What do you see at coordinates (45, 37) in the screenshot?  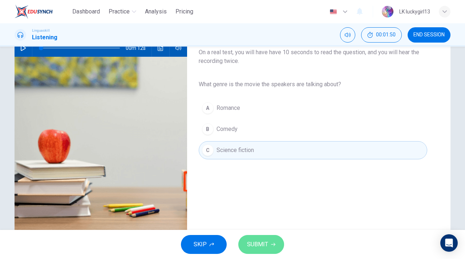 I see `h1: Listening` at bounding box center [45, 37].